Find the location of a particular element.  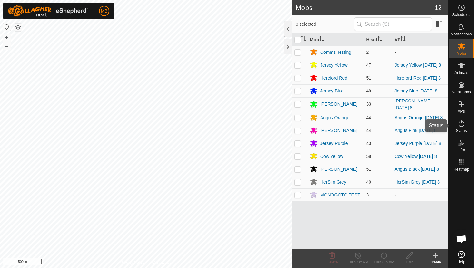

div: Turn On VP is located at coordinates (383, 262).